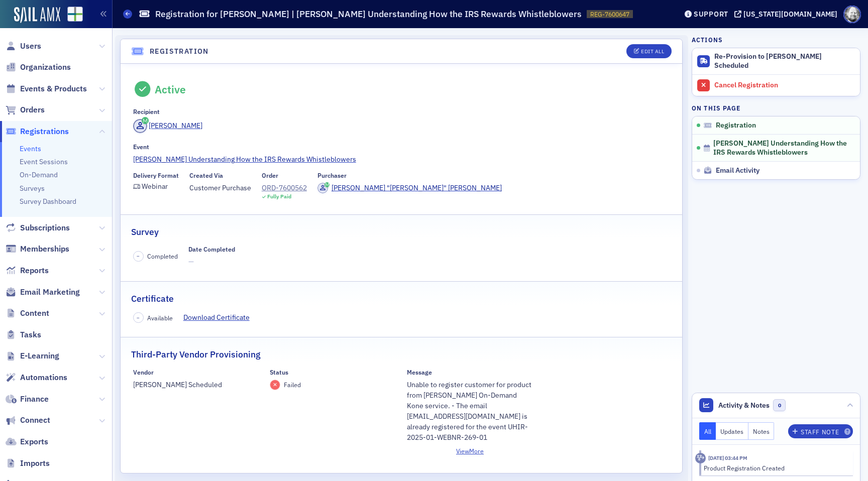 The image size is (868, 481). Describe the element at coordinates (53, 89) in the screenshot. I see `span: Events & Products` at that location.